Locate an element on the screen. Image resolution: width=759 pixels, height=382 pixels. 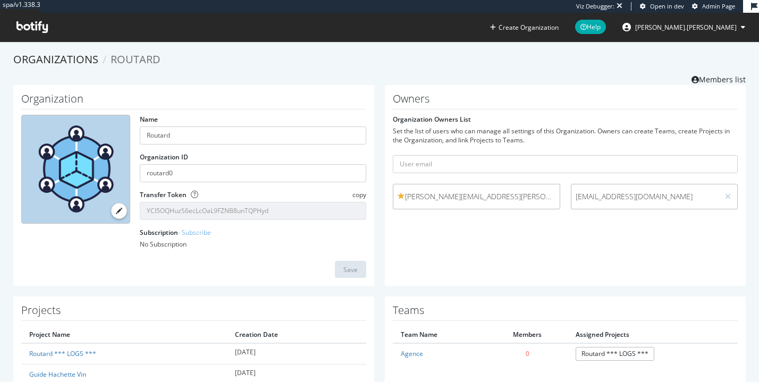
label: Subscription is located at coordinates (175, 232).